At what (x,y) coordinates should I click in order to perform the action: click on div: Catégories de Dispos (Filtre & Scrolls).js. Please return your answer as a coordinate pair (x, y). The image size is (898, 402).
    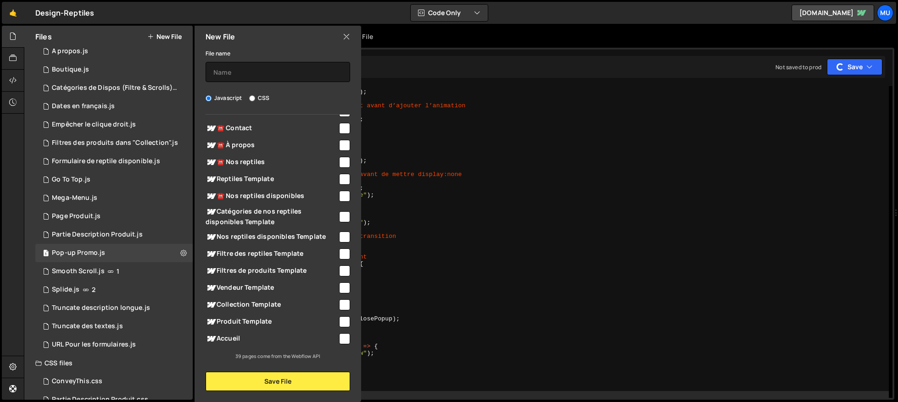
    Looking at the image, I should click on (115, 88).